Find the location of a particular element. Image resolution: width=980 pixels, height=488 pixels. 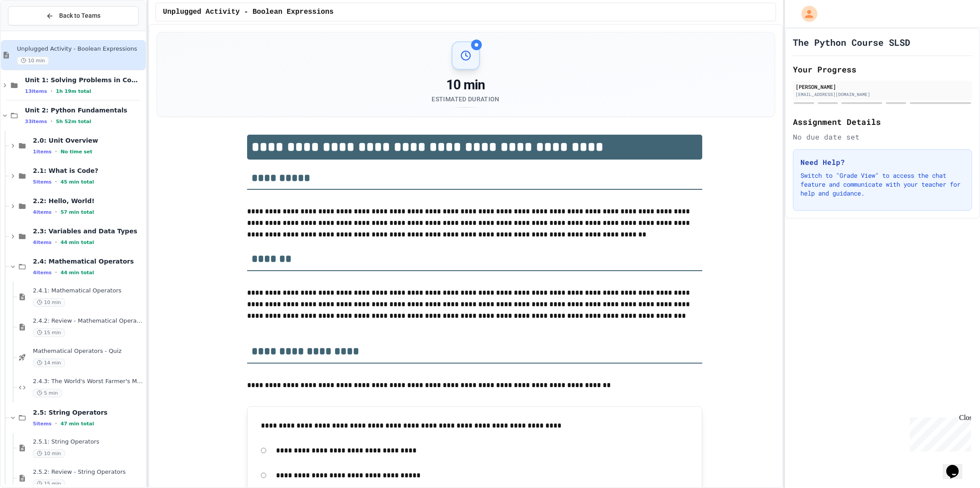

span: 1h 19m total is located at coordinates (73, 91).